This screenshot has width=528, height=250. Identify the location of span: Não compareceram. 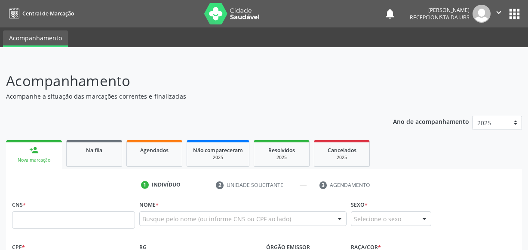
(218, 150).